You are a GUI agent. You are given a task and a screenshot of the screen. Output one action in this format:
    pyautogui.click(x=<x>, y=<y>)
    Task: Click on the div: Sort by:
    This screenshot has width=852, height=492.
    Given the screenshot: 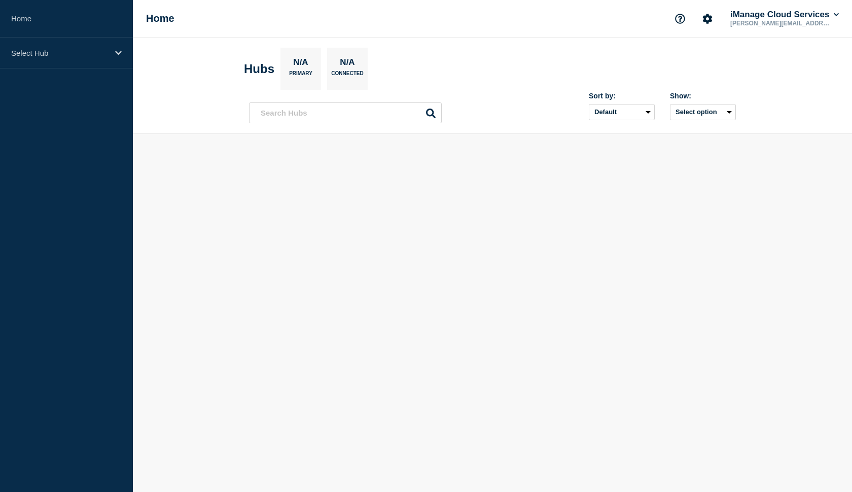 What is the action you would take?
    pyautogui.click(x=622, y=96)
    